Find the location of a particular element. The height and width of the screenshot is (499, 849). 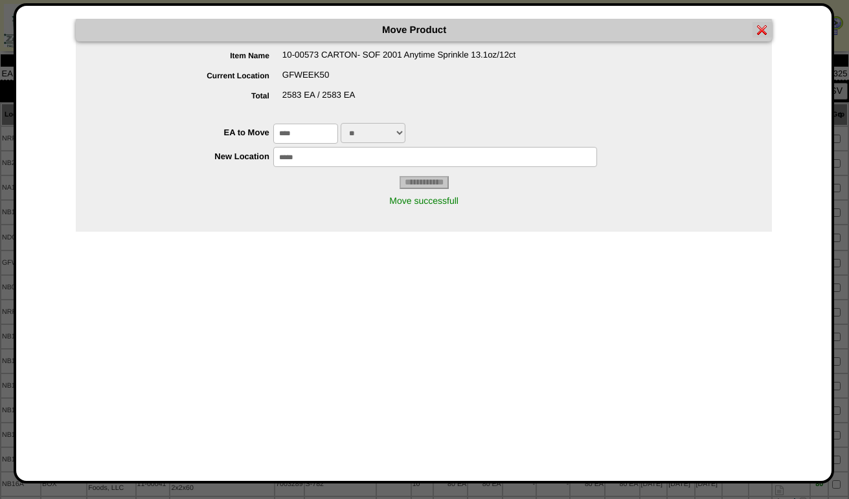

img: error.gif is located at coordinates (762, 30).